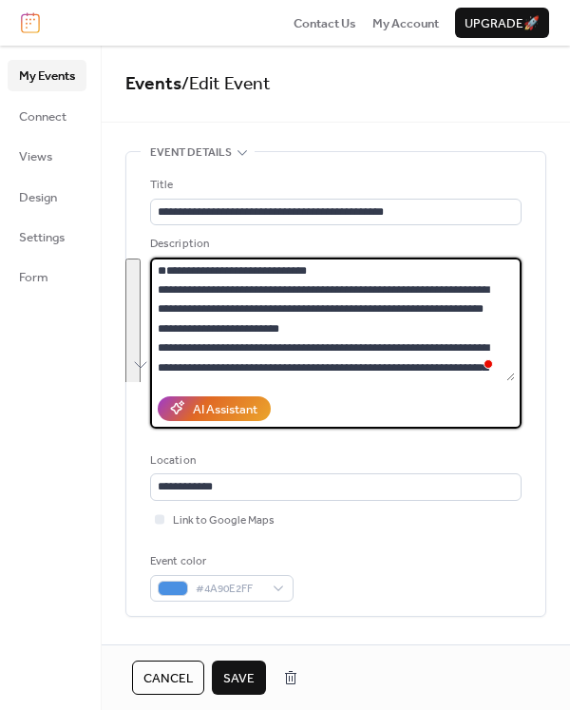 Image resolution: width=570 pixels, height=710 pixels. What do you see at coordinates (223, 521) in the screenshot?
I see `span: Link to Google Maps` at bounding box center [223, 521].